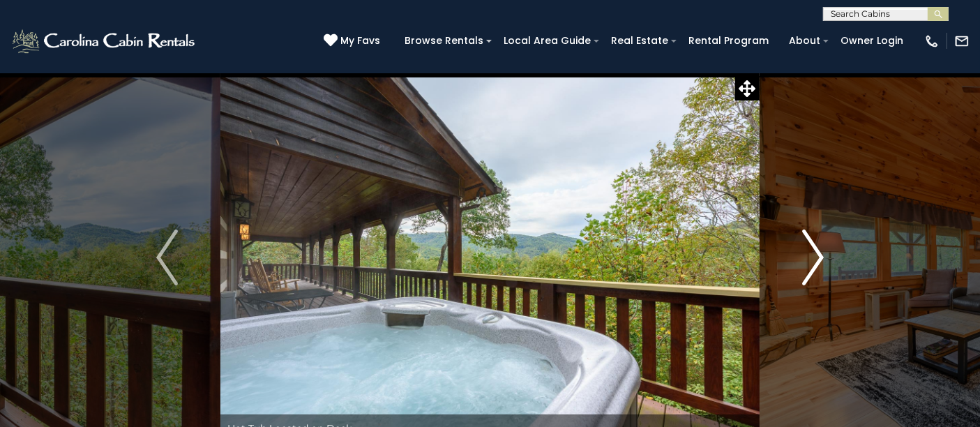  What do you see at coordinates (547, 41) in the screenshot?
I see `a: Local Area Guide` at bounding box center [547, 41].